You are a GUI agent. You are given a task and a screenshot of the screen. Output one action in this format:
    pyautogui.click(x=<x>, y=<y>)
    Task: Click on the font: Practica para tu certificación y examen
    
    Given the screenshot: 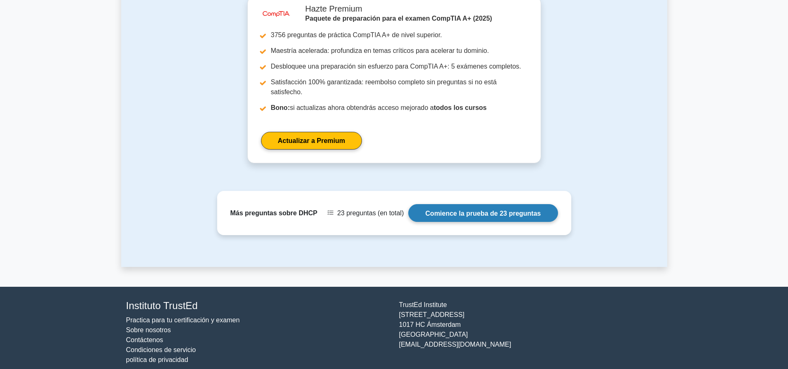 What is the action you would take?
    pyautogui.click(x=183, y=320)
    